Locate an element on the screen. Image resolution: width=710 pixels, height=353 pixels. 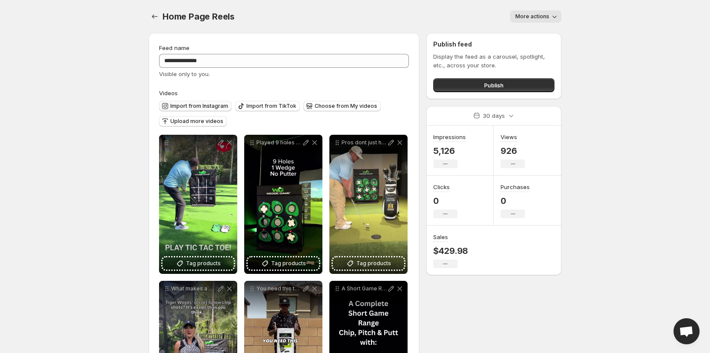
p: 30 days is located at coordinates (493, 116).